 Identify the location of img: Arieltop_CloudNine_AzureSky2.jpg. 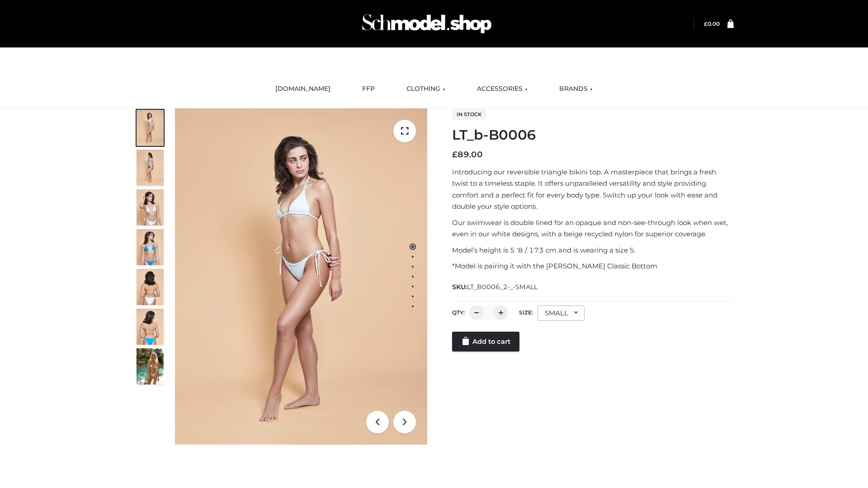
(150, 367).